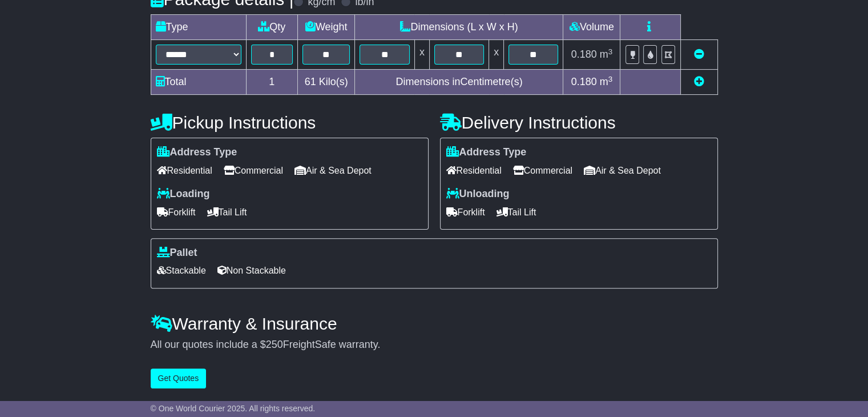  Describe the element at coordinates (326, 28) in the screenshot. I see `td: Weight` at that location.